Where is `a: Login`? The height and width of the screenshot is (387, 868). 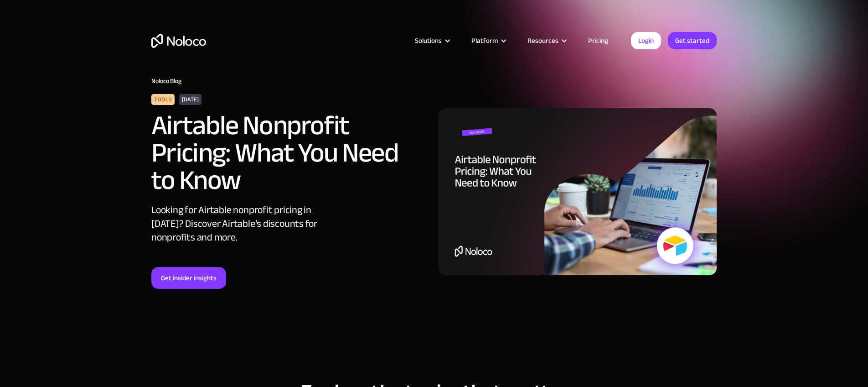 a: Login is located at coordinates (646, 40).